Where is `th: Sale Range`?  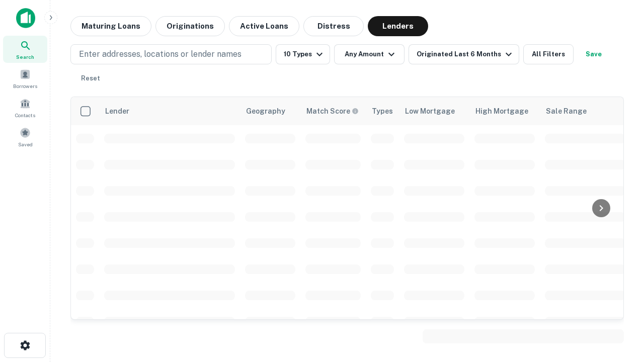
th: Sale Range is located at coordinates (585, 111).